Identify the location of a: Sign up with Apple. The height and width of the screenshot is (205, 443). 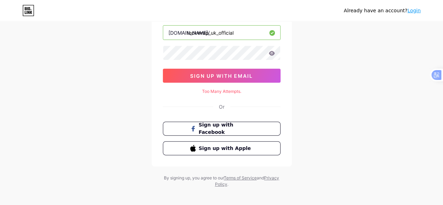
(221, 148).